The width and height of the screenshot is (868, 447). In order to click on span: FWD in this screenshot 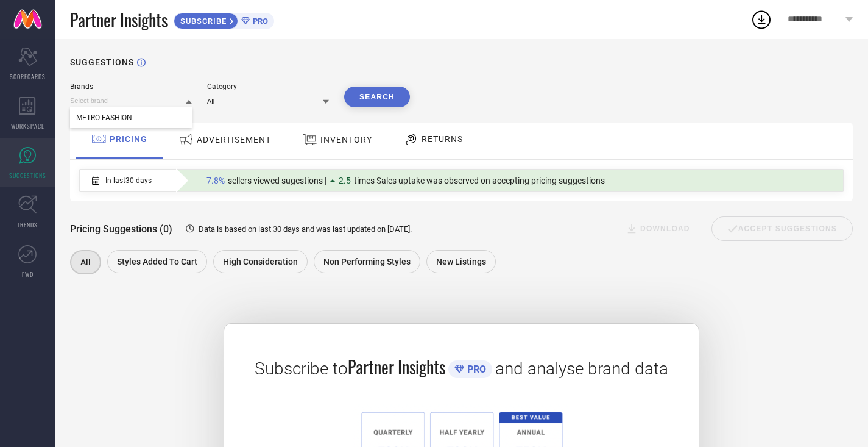, I will do `click(27, 273)`.